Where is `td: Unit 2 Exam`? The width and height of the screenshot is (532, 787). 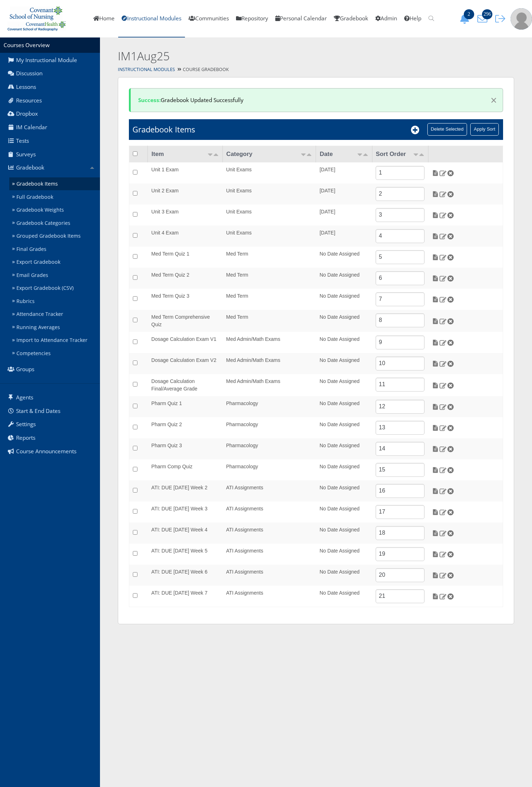 td: Unit 2 Exam is located at coordinates (185, 194).